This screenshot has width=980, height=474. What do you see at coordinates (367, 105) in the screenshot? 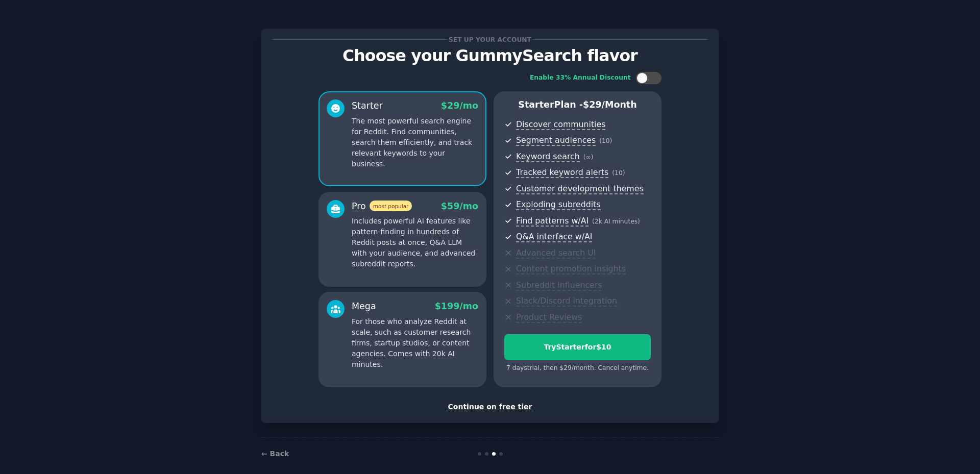
I see `div: Starter` at bounding box center [367, 105].